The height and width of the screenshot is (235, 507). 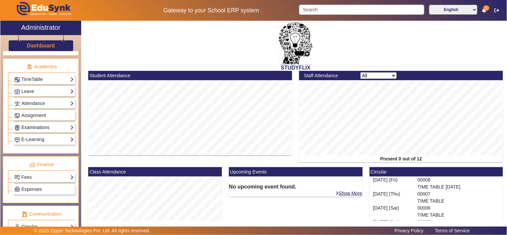 What do you see at coordinates (458, 211) in the screenshot?
I see `div: 00006` at bounding box center [458, 211].